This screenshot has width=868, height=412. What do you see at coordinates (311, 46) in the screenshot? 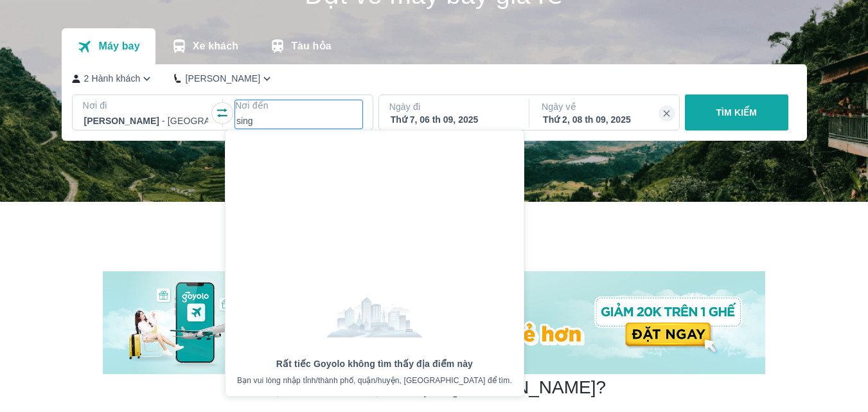
I see `p: Tàu hỏa` at bounding box center [311, 46].